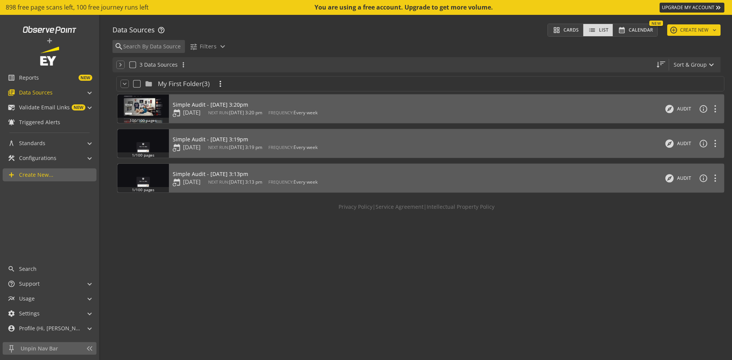  Describe the element at coordinates (50, 175) in the screenshot. I see `a: Create New...` at that location.